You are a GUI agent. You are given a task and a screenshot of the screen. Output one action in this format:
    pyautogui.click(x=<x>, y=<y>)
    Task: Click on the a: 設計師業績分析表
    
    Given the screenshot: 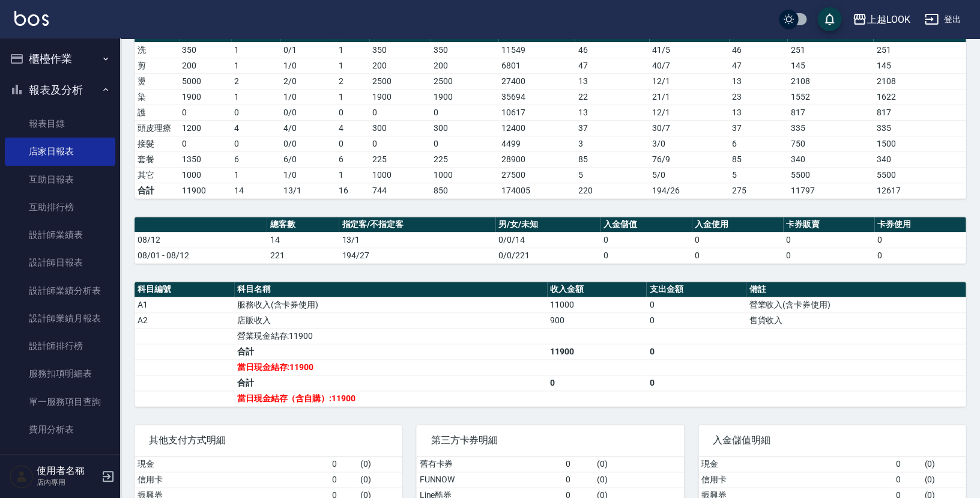 What is the action you would take?
    pyautogui.click(x=60, y=290)
    